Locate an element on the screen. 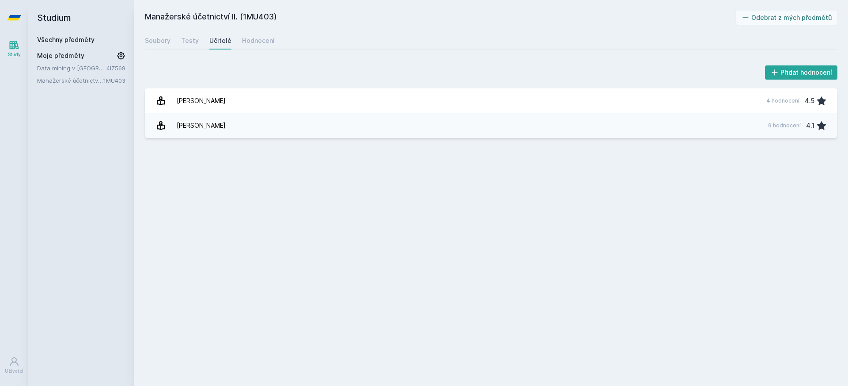 This screenshot has height=386, width=848. div: 4 hodnocení is located at coordinates (783, 101).